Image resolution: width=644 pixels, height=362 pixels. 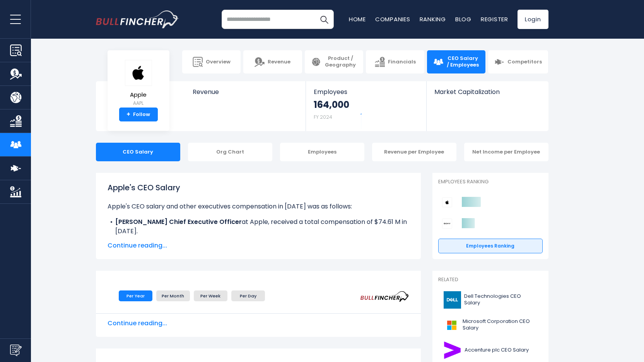 What do you see at coordinates (139, 84) in the screenshot?
I see `a: Apple AAPL` at bounding box center [139, 84].